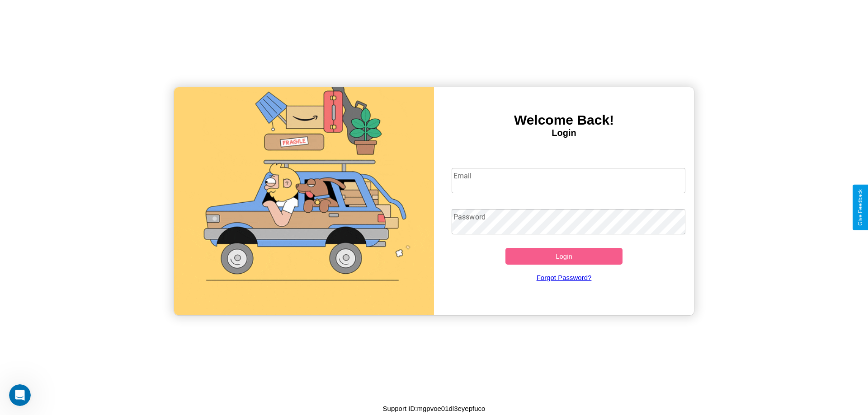 This screenshot has height=415, width=868. Describe the element at coordinates (563, 133) in the screenshot. I see `h4: Login` at that location.